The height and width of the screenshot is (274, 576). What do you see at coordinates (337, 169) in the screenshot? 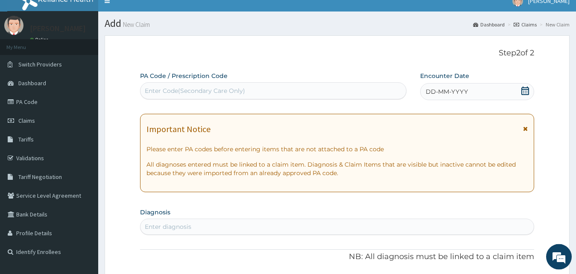
I see `p: All diagnoses entered must be linked to a claim item. Diagnosis & Claim Items that are visible bu...` at bounding box center [337, 169].